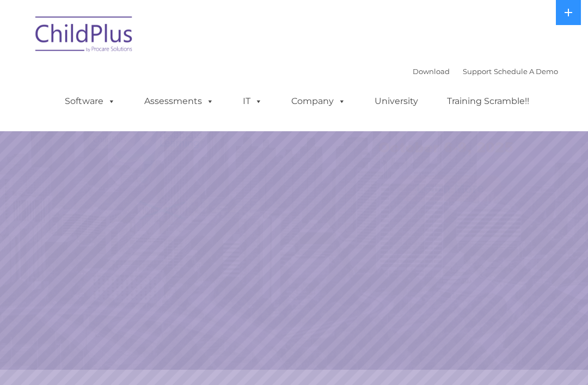 The height and width of the screenshot is (385, 588). Describe the element at coordinates (396, 101) in the screenshot. I see `a: University` at that location.